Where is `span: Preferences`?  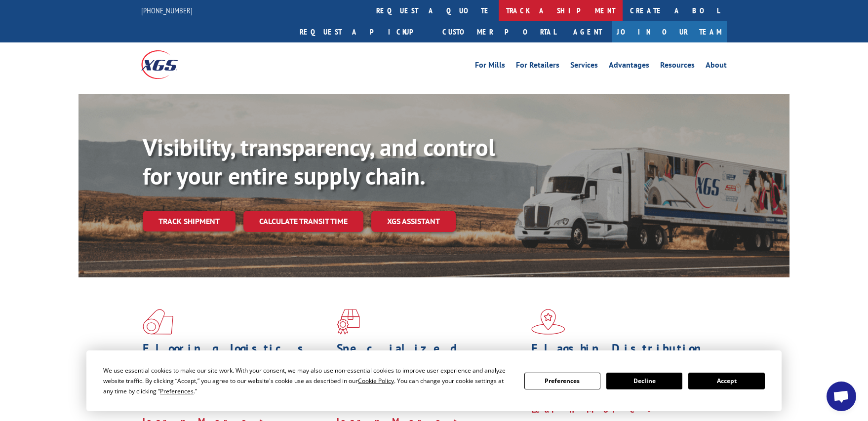
span: Preferences is located at coordinates (177, 391).